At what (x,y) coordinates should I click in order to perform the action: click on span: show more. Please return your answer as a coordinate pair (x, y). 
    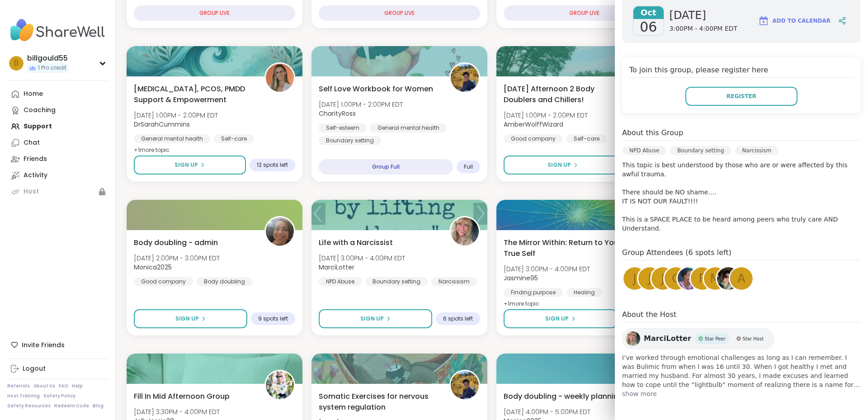
    Looking at the image, I should click on (741, 394).